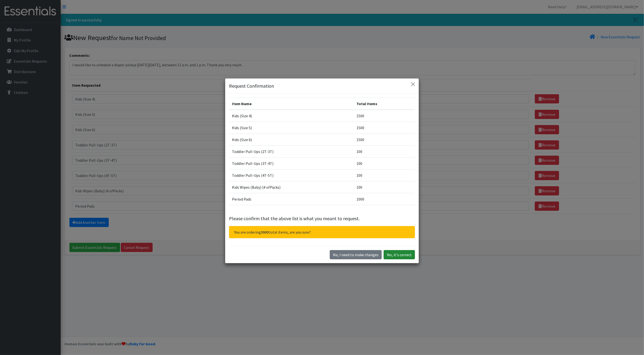  I want to click on h5: Request Confirmation, so click(251, 86).